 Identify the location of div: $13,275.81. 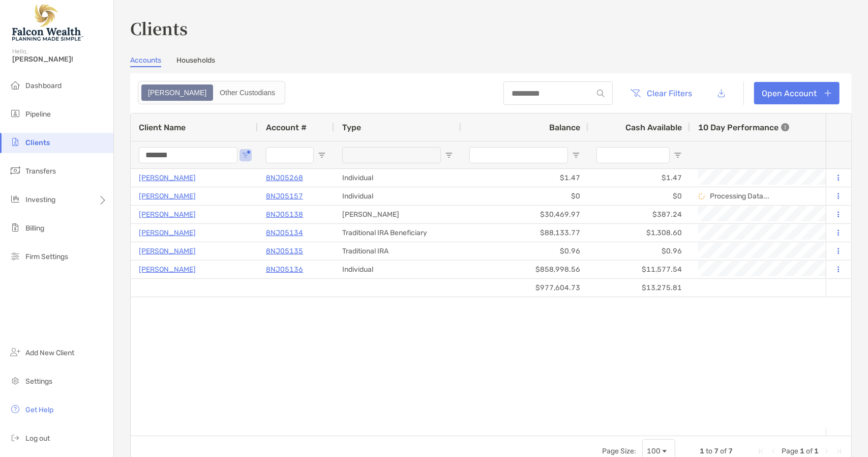
(639, 288).